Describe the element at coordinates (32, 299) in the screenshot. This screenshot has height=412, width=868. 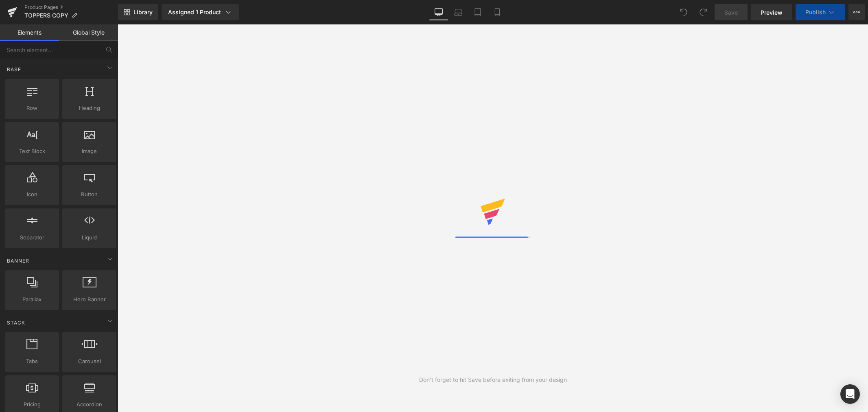
I see `span: Parallax` at that location.